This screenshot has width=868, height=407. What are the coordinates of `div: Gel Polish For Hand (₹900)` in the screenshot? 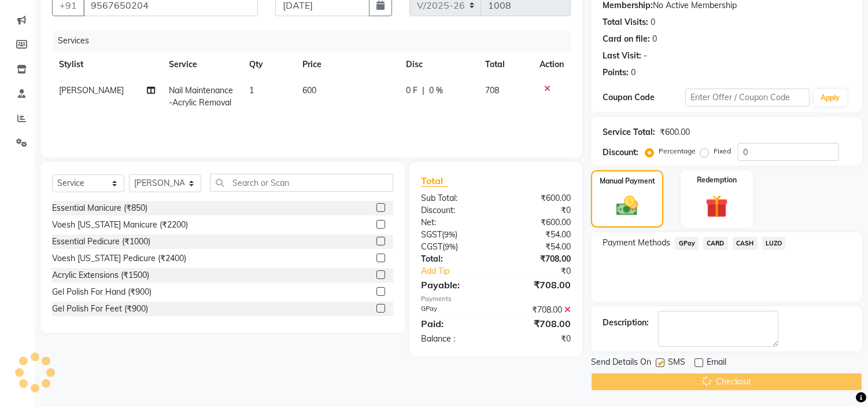 It's located at (102, 292).